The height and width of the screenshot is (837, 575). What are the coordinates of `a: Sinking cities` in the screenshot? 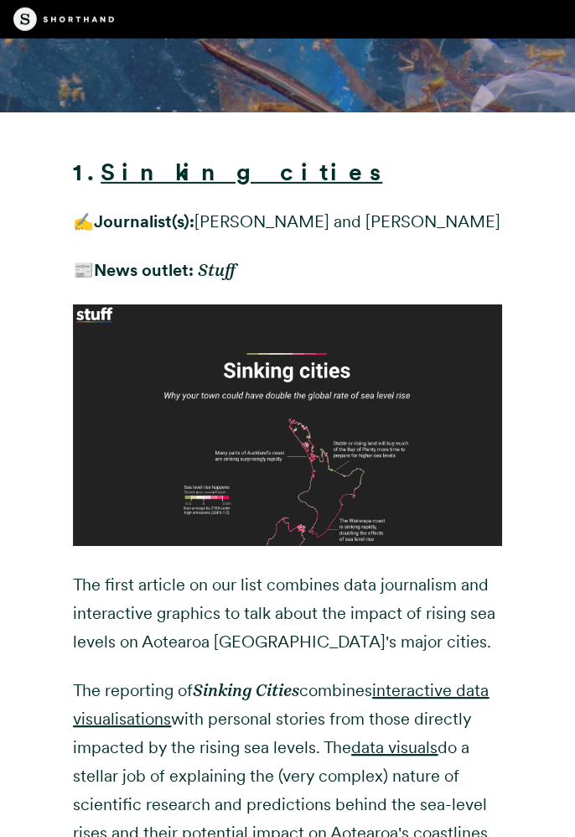 It's located at (241, 172).